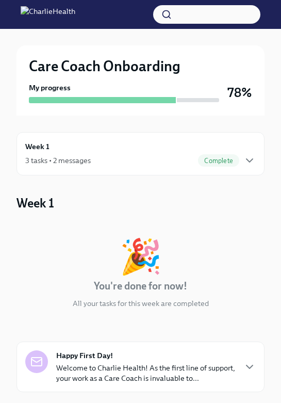 Image resolution: width=281 pixels, height=403 pixels. What do you see at coordinates (240, 93) in the screenshot?
I see `h3: 78%` at bounding box center [240, 93].